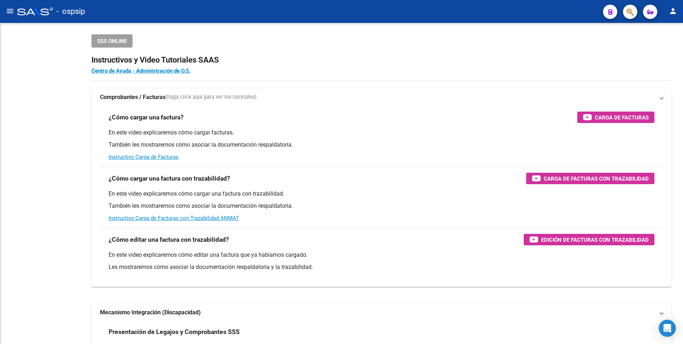 The image size is (683, 344). I want to click on span: SSS ONLINE, so click(112, 41).